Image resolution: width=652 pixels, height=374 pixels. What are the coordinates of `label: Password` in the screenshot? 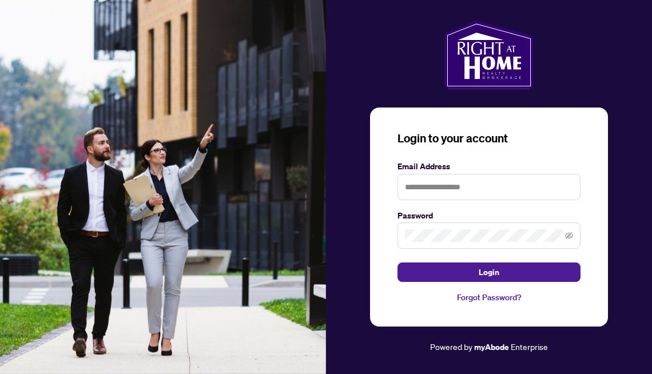 It's located at (489, 216).